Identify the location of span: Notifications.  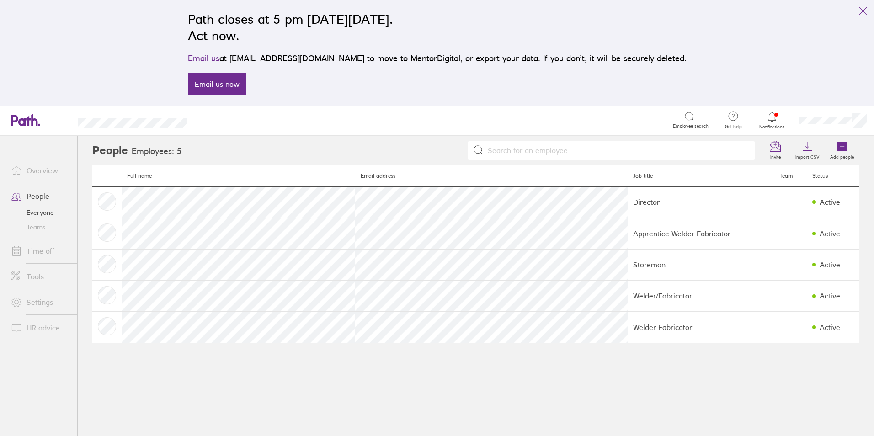
(772, 127).